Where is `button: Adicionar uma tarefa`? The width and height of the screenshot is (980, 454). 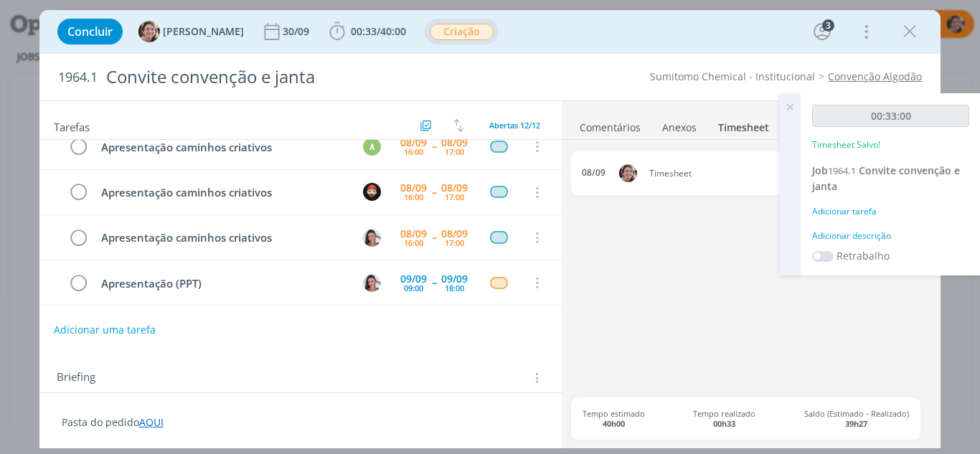 button: Adicionar uma tarefa is located at coordinates (105, 330).